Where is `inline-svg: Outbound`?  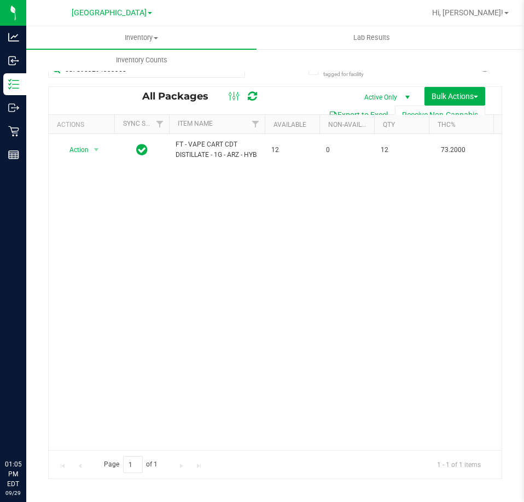 inline-svg: Outbound is located at coordinates (14, 108).